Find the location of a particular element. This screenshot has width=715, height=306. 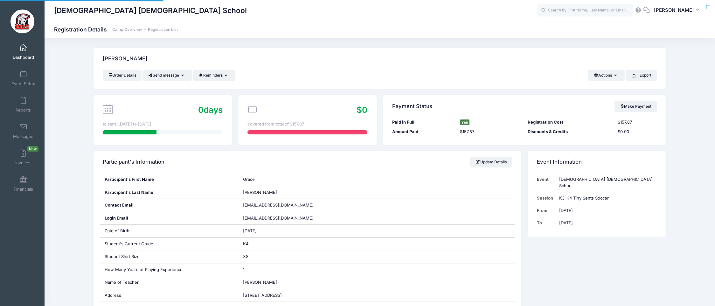

div: Contact Email is located at coordinates (169, 205).